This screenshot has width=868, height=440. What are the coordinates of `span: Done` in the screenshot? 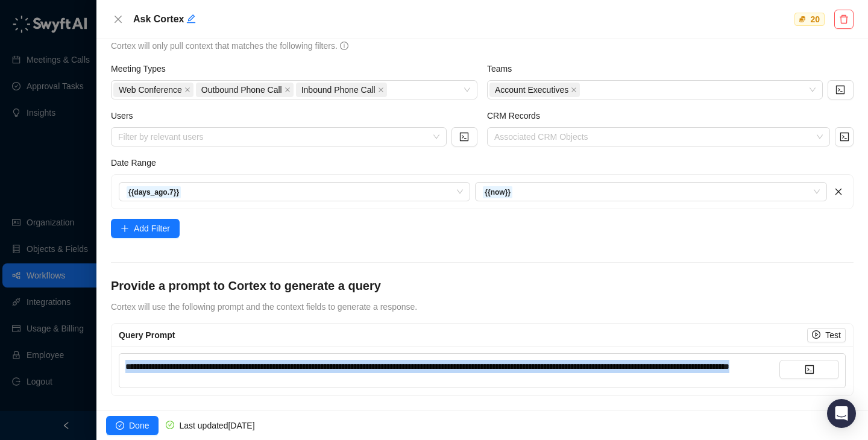 It's located at (139, 426).